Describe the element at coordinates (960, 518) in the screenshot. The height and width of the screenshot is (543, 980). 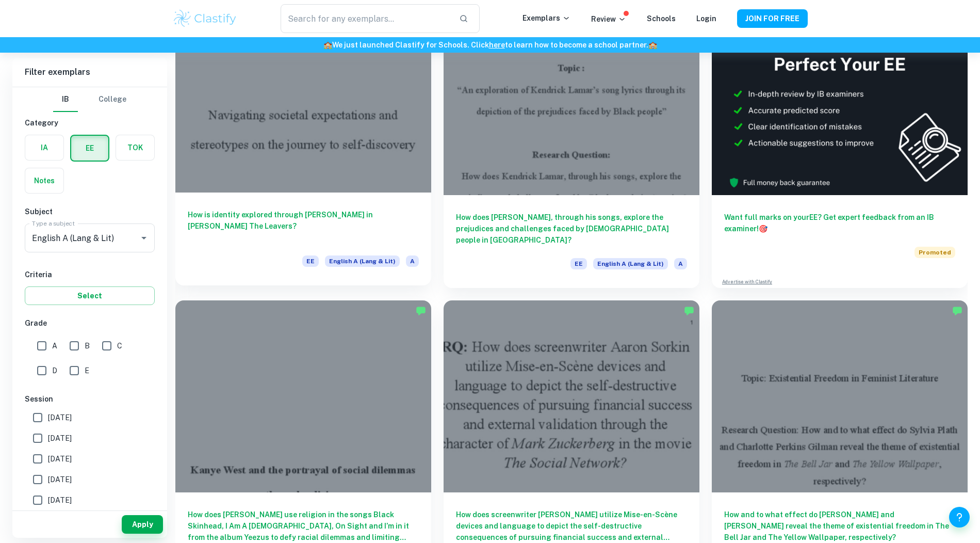
I see `button: Help and Feedback` at that location.